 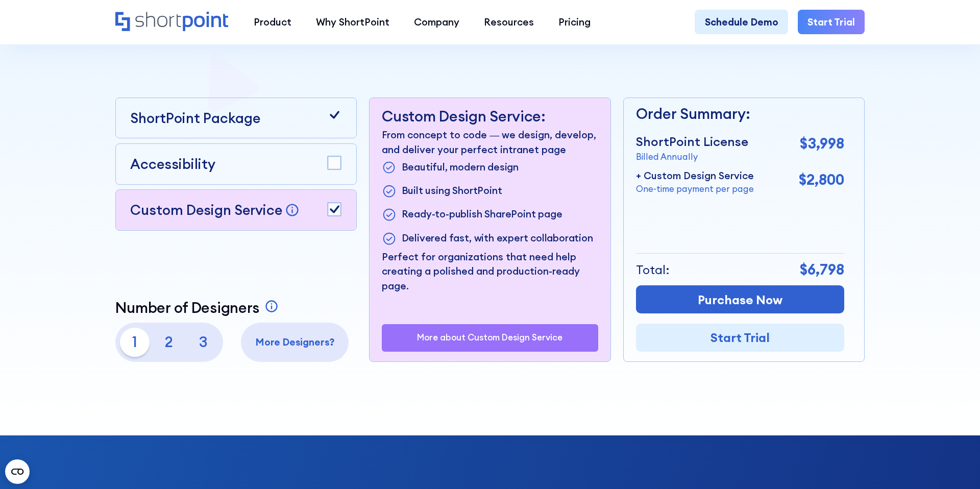 What do you see at coordinates (821, 143) in the screenshot?
I see `p: $3,998` at bounding box center [821, 143].